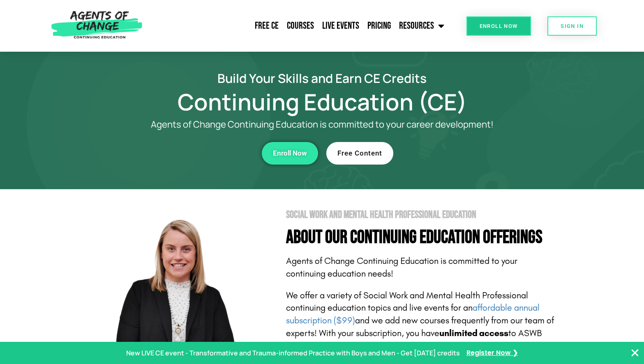  I want to click on span: SIGN IN, so click(572, 26).